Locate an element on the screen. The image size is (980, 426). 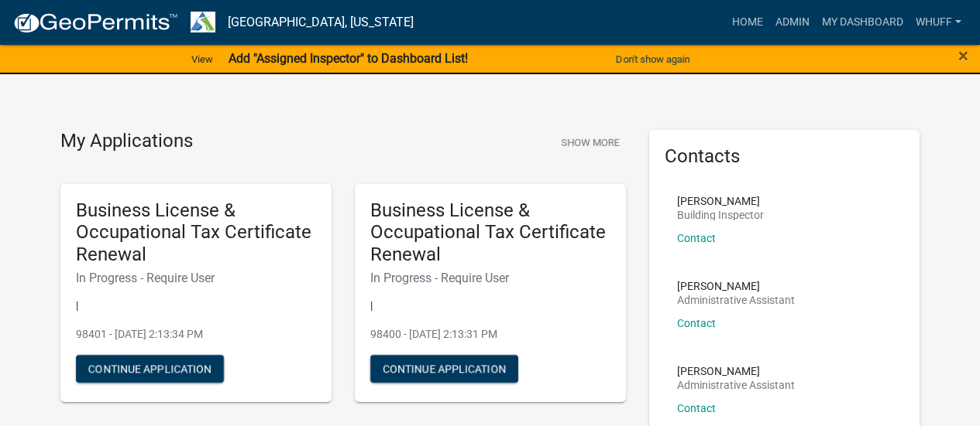
a: View is located at coordinates (202, 59).